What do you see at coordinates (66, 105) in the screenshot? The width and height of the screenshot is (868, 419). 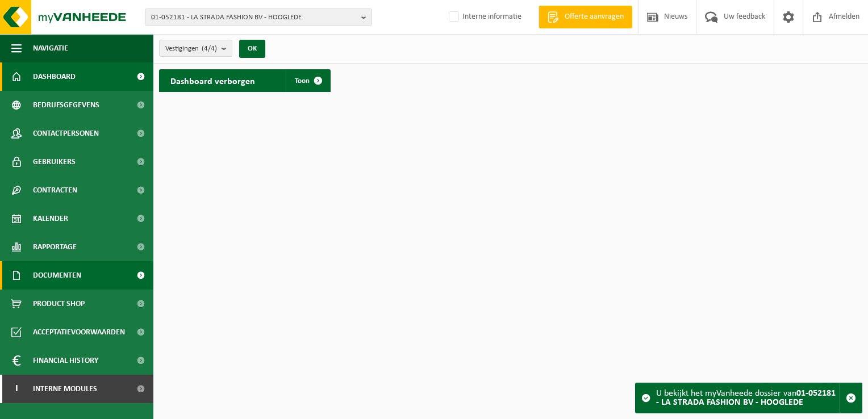 I see `span: Bedrijfsgegevens` at bounding box center [66, 105].